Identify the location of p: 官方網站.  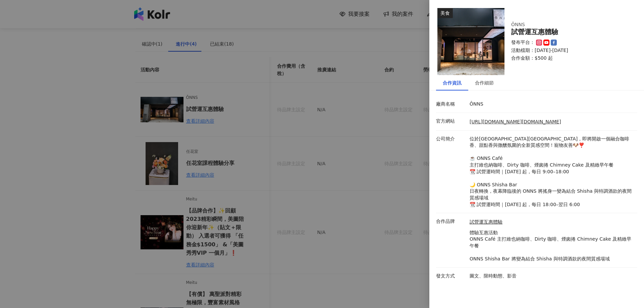
(451, 121).